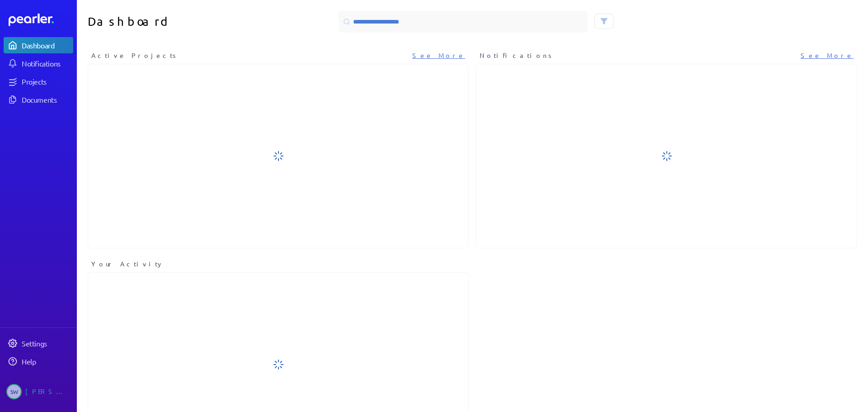 The image size is (868, 412). Describe the element at coordinates (135, 56) in the screenshot. I see `span: Active Projects` at that location.